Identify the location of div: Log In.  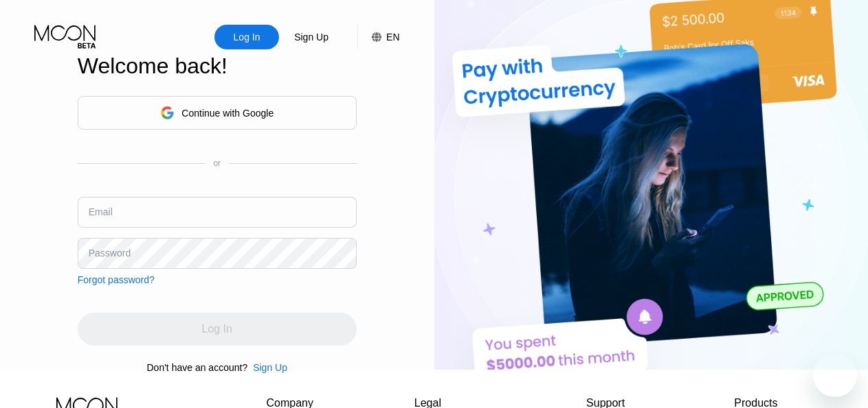
(247, 37).